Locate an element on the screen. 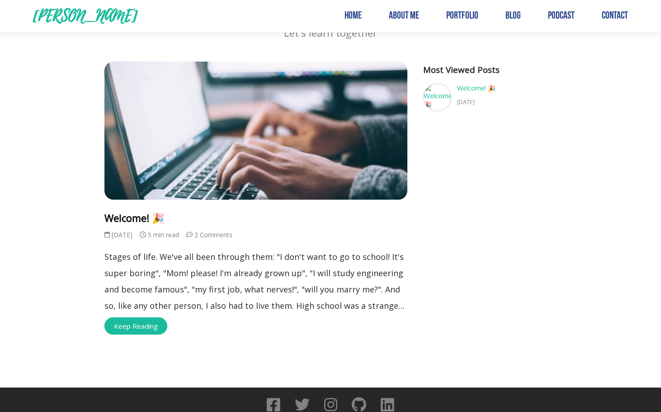 Image resolution: width=661 pixels, height=412 pixels. h3: Most Viewed Posts is located at coordinates (489, 69).